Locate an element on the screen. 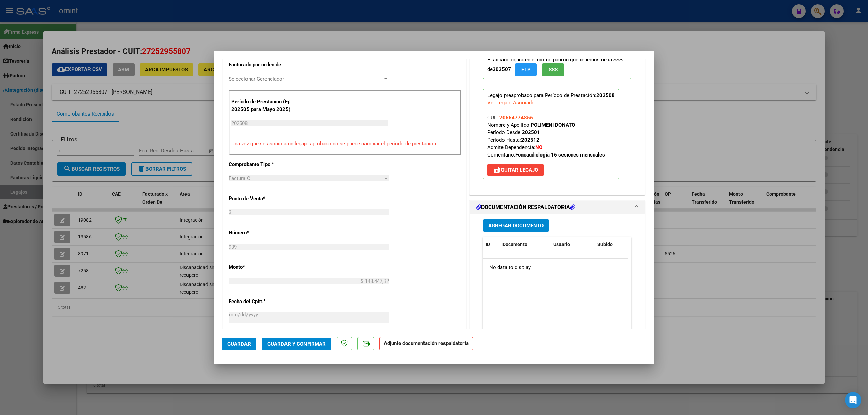  span: SSS is located at coordinates (553, 70).